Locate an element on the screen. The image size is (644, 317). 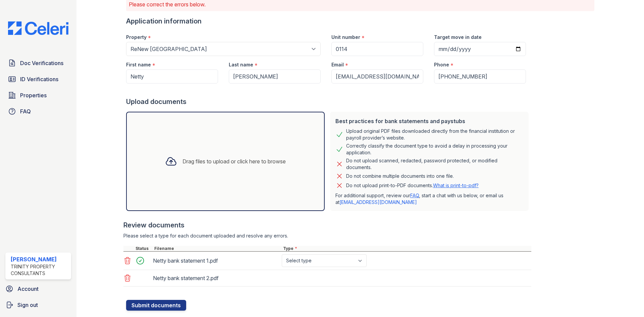
a: Sign out is located at coordinates (39, 305).